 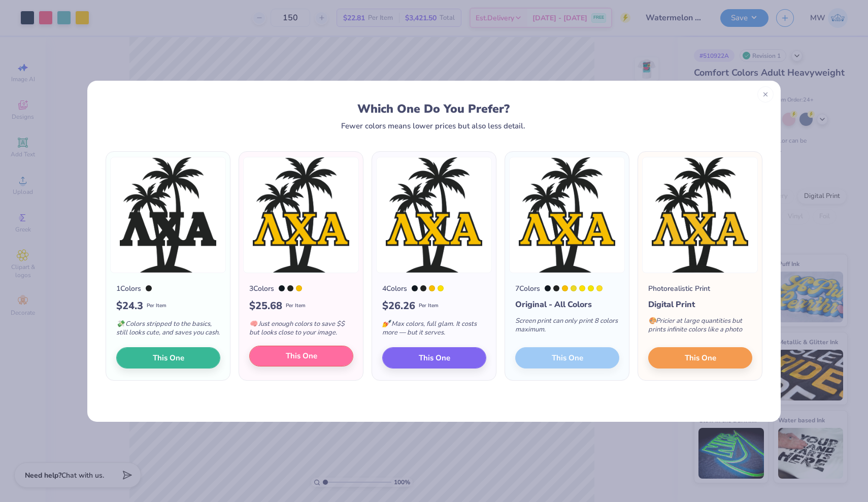 I want to click on span: $ 25.68, so click(x=266, y=306).